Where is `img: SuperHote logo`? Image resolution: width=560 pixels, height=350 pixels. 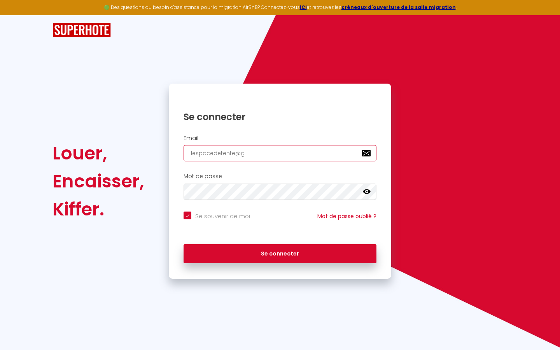
img: SuperHote logo is located at coordinates (82, 30).